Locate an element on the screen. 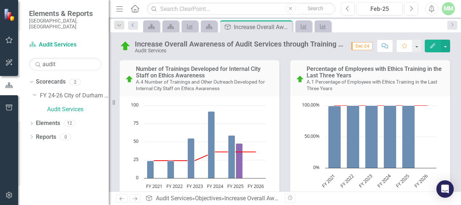  text: 75 is located at coordinates (136, 123).